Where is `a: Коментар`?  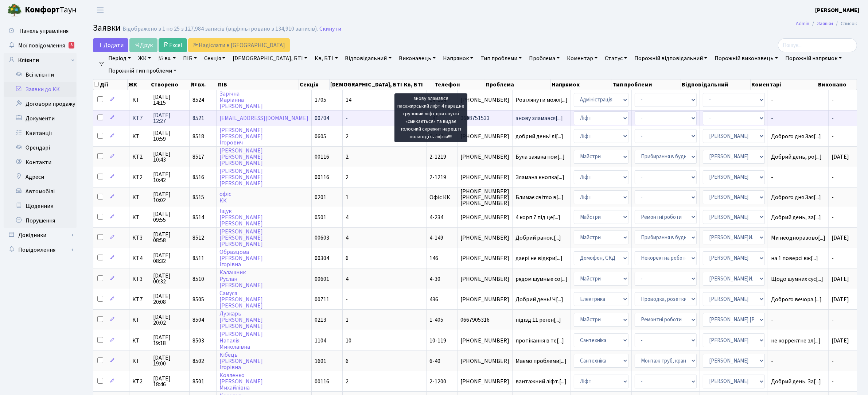 a: Коментар is located at coordinates (583, 58).